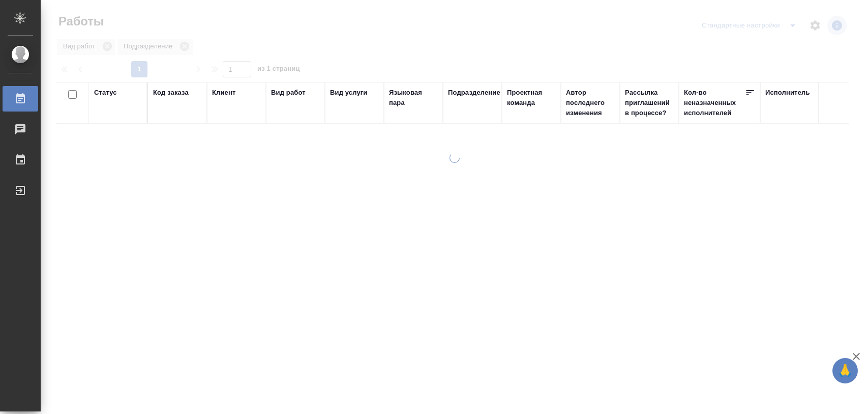  What do you see at coordinates (474, 92) in the screenshot?
I see `div: Подразделение` at bounding box center [474, 92].